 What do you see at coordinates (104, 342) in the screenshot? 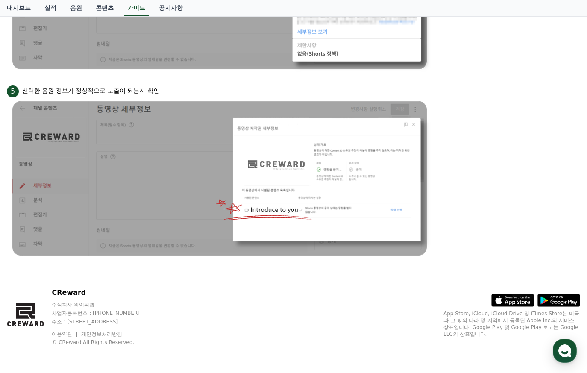
I see `p: © CReward All Rights Reserved.` at bounding box center [104, 342].